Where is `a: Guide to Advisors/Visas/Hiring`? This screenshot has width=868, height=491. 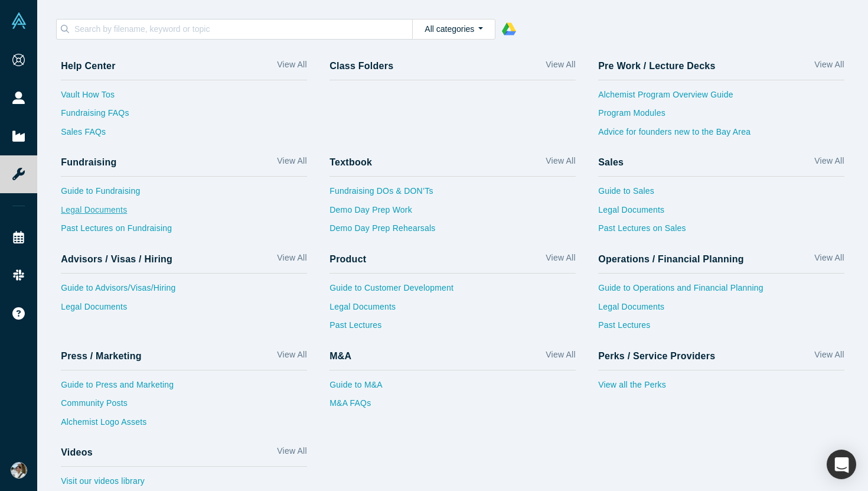 a: Guide to Advisors/Visas/Hiring is located at coordinates (183, 291).